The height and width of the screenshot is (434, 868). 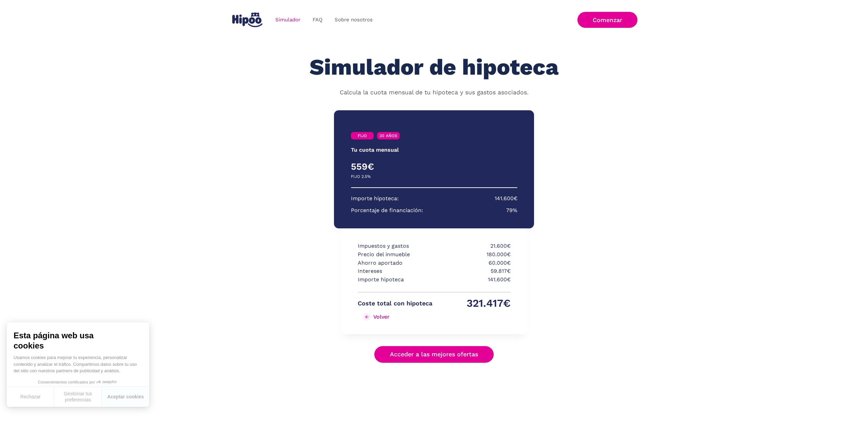 I want to click on p: FIJO 2.5%, so click(x=361, y=177).